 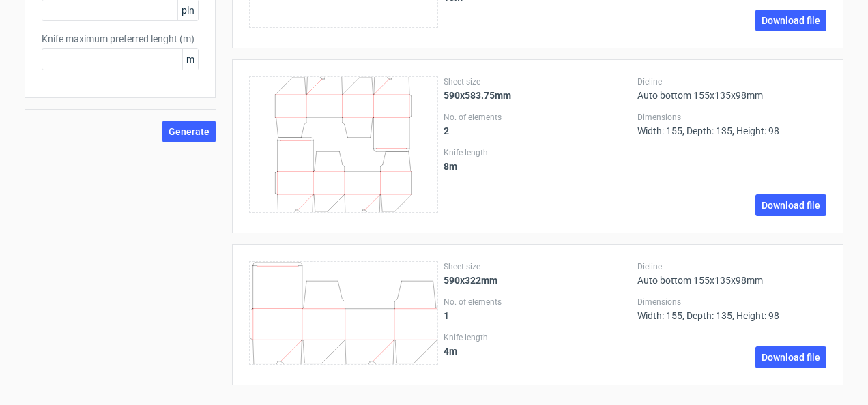 What do you see at coordinates (470, 280) in the screenshot?
I see `strong: 590x322mm` at bounding box center [470, 280].